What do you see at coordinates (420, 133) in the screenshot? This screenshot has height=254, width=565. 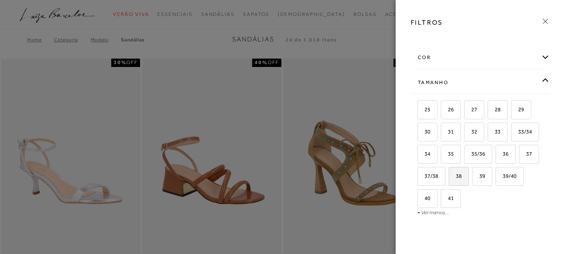 I see `input: 30` at bounding box center [420, 133].